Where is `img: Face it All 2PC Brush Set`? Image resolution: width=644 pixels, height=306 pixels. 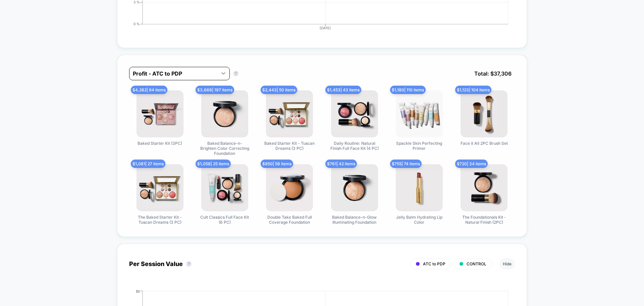
img: Face it All 2PC Brush Set is located at coordinates (484, 114).